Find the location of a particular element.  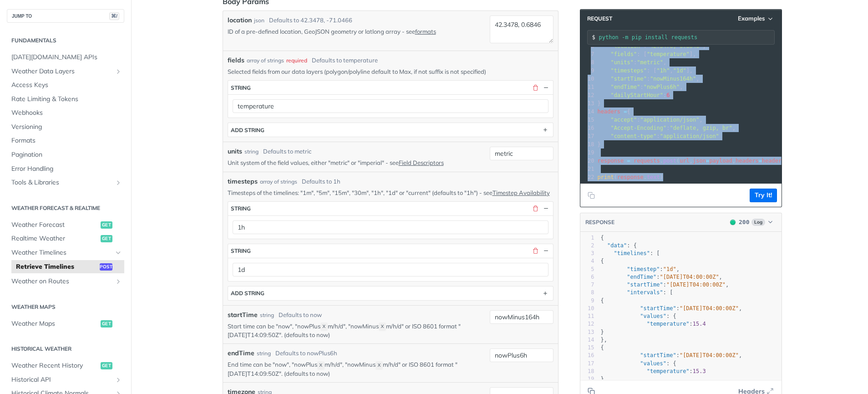

p: Timesteps of the timelines: "1m", "5m", "15m", "30m", "1h", "1d" or "current" (defaults to "1h") ... is located at coordinates (390, 192).